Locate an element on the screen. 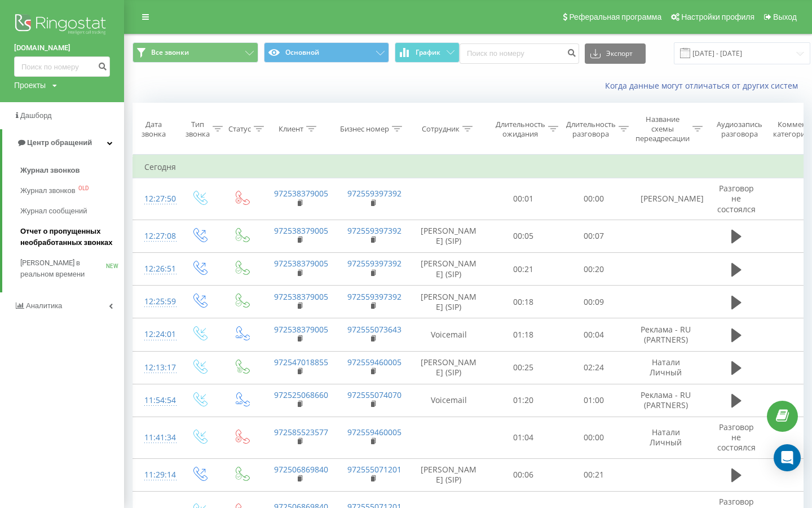 This screenshot has height=508, width=812. span: Журнал сообщений is located at coordinates (53, 211).